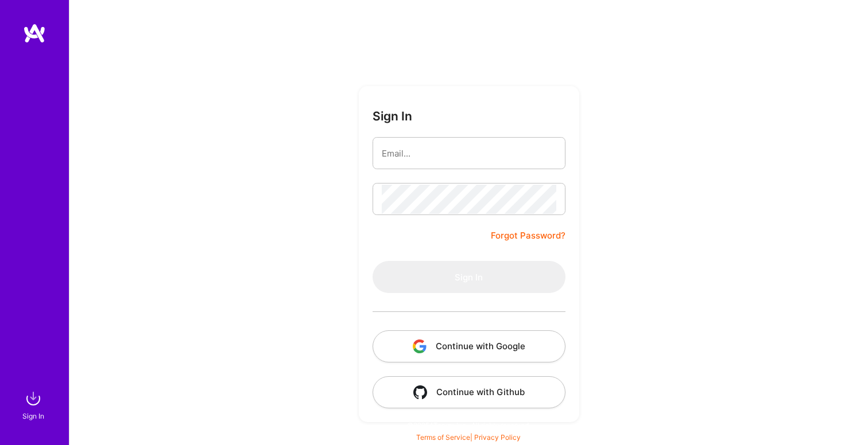 This screenshot has height=445, width=868. What do you see at coordinates (34, 416) in the screenshot?
I see `div: Sign In` at bounding box center [34, 416].